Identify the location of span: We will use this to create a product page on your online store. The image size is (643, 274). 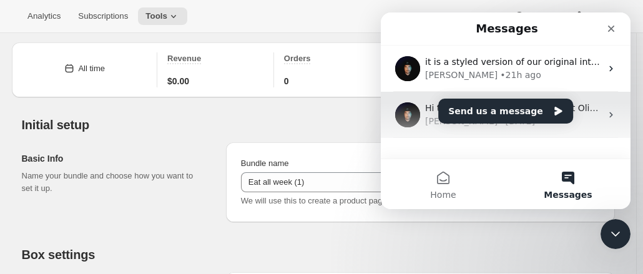
(351, 201).